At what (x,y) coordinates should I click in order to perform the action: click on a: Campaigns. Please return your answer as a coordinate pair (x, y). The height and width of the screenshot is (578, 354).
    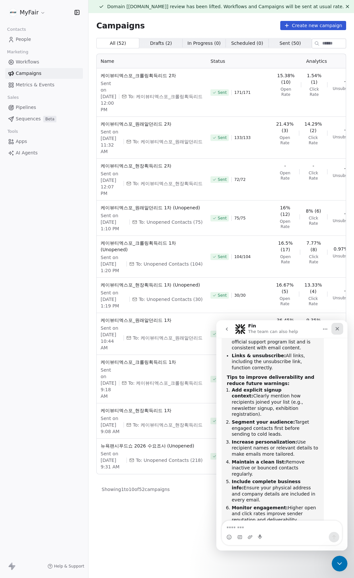
    Looking at the image, I should click on (44, 73).